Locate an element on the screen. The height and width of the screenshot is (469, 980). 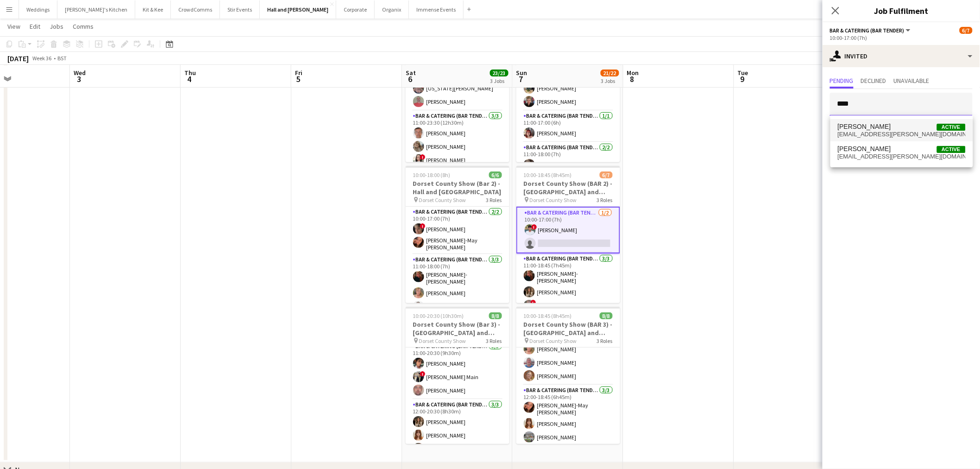
span: popppie.gleeson@gmail.com is located at coordinates (902, 135).